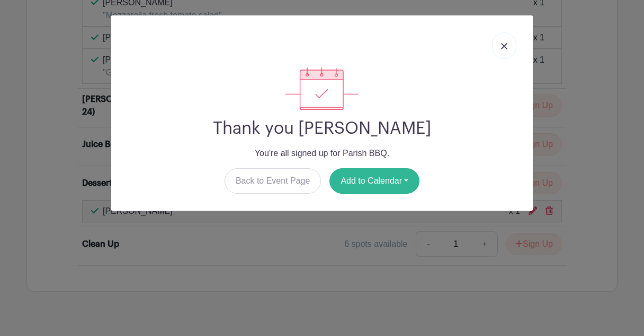 The width and height of the screenshot is (644, 336). What do you see at coordinates (273, 181) in the screenshot?
I see `a: Back to Event Page` at bounding box center [273, 181].